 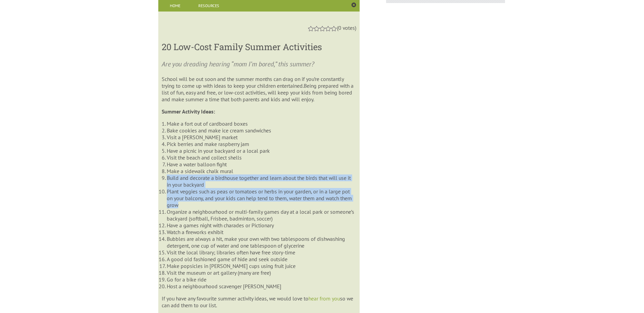 I want to click on h3: 20 Low-Cost Family Summer Activities, so click(x=258, y=47).